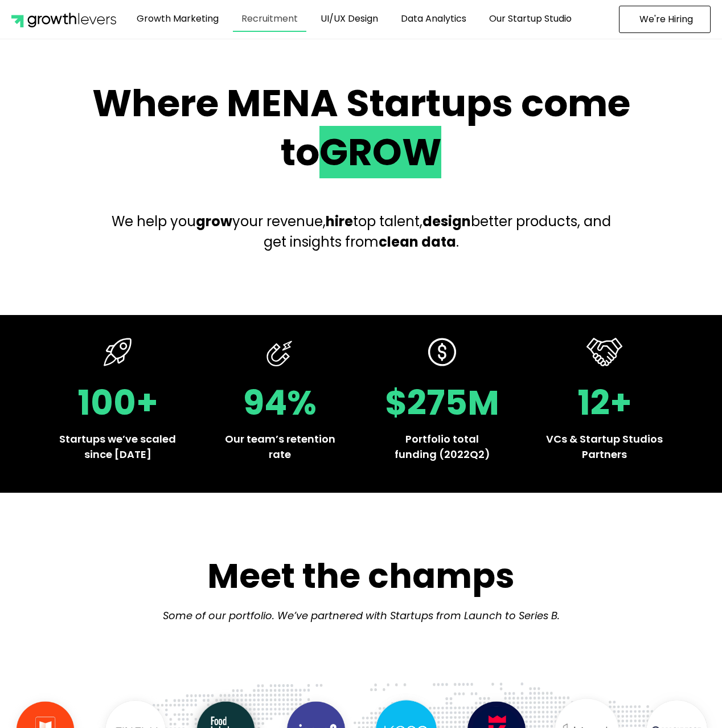  Describe the element at coordinates (361, 576) in the screenshot. I see `h2: Meet the champs` at that location.